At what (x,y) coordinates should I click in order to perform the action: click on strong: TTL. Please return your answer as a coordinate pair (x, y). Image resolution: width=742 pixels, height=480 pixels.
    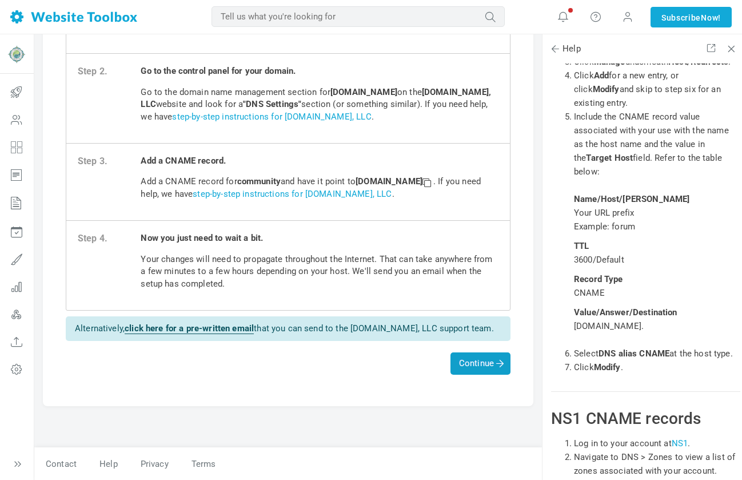
    Looking at the image, I should click on (581, 246).